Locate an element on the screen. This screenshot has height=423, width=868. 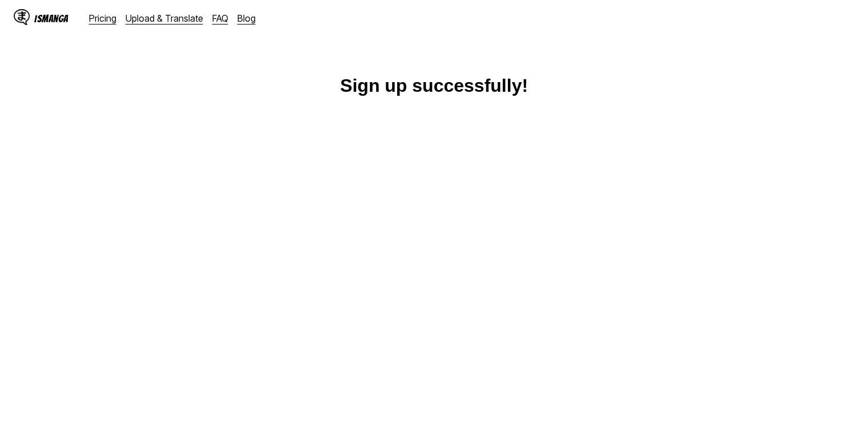
a: Upload & Translate is located at coordinates (165, 18).